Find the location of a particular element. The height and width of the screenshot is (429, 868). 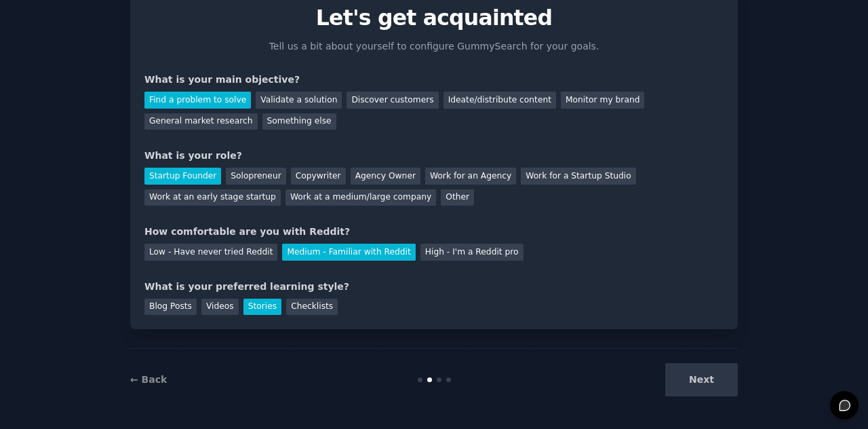

div: Discover customers is located at coordinates (392, 100).